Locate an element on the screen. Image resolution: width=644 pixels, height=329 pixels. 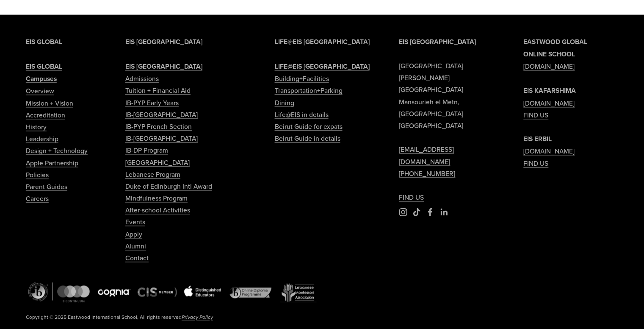
a: Transportation+Parking is located at coordinates (308, 90).